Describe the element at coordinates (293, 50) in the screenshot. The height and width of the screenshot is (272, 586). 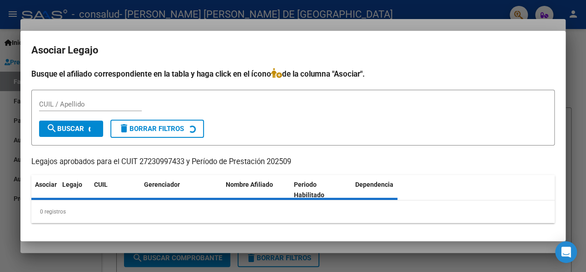
I see `h2: Asociar Legajo` at that location.